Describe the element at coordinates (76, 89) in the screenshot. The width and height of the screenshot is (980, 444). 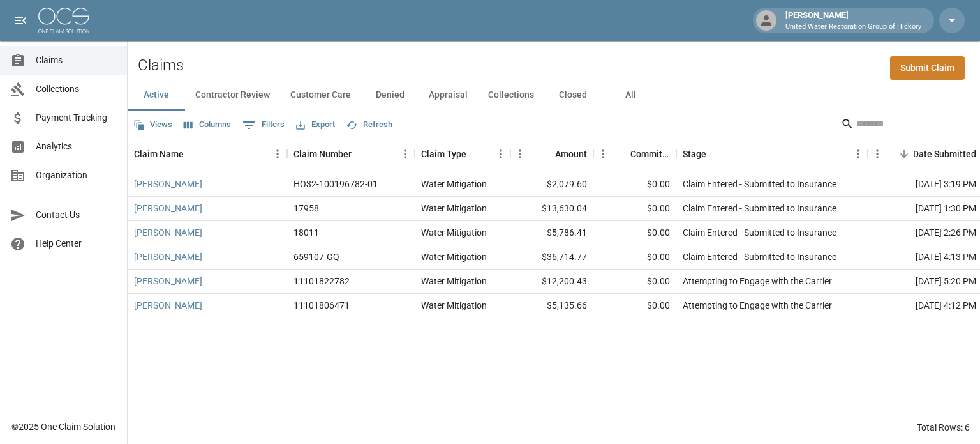
I see `span: Collections` at that location.